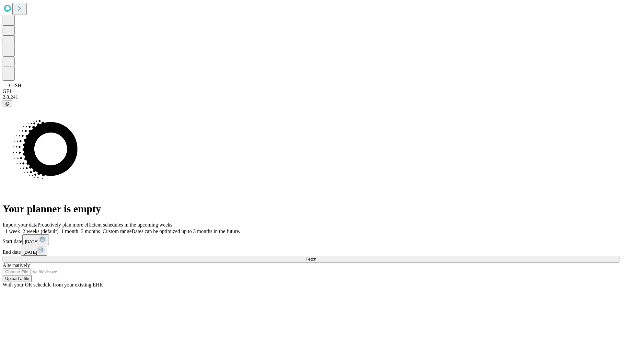  Describe the element at coordinates (41, 231) in the screenshot. I see `span: 2 weeks (default)` at that location.